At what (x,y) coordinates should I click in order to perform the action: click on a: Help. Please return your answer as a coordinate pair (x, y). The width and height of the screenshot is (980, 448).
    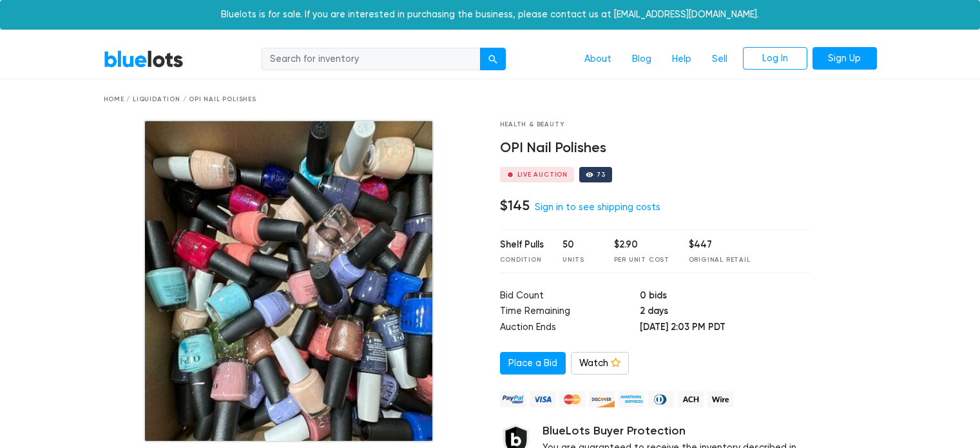
    Looking at the image, I should click on (682, 59).